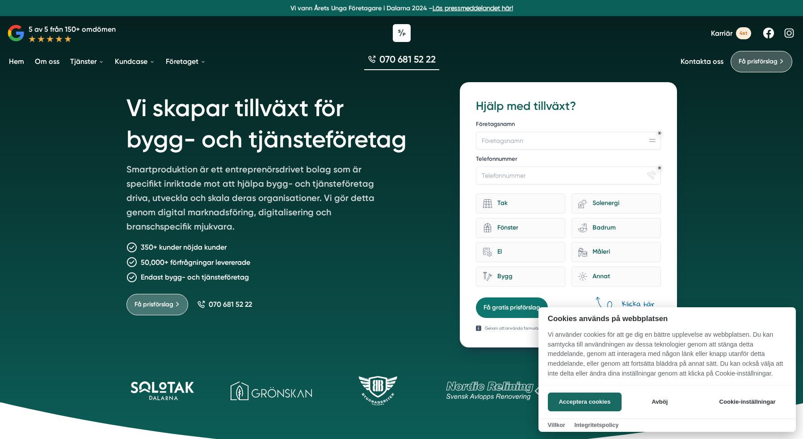 This screenshot has width=803, height=439. What do you see at coordinates (585, 402) in the screenshot?
I see `button: Acceptera cookies` at bounding box center [585, 402].